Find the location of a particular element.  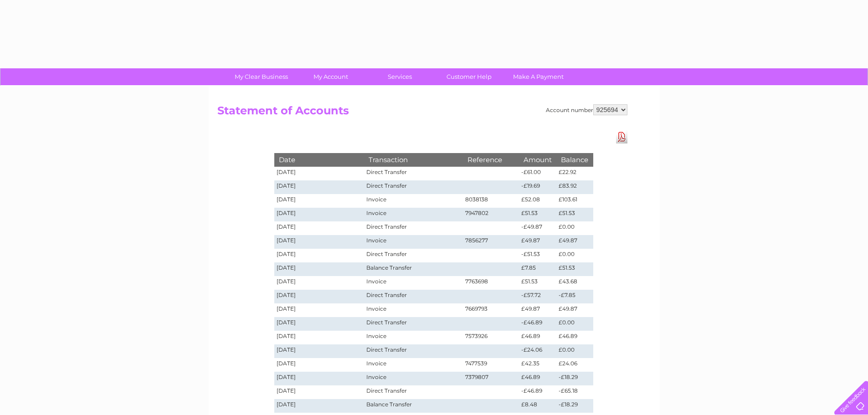

td: -£51.53 is located at coordinates (538, 256).